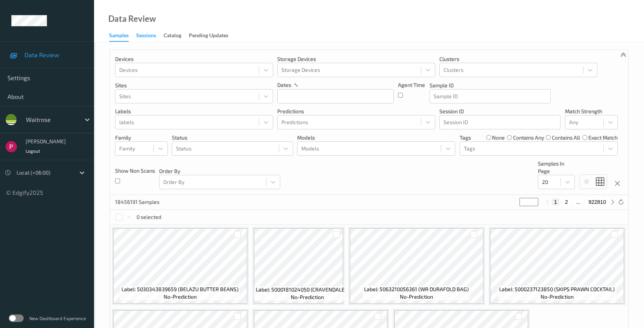  Describe the element at coordinates (557, 290) in the screenshot. I see `span: Label: 5000237123850 (SKIPS PRAWN COCKTAIL)` at that location.